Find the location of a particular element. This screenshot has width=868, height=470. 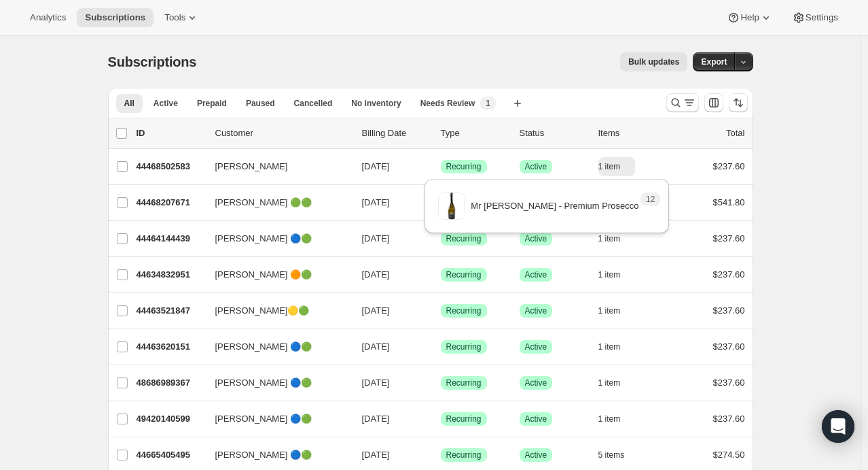

span: Tools is located at coordinates (175, 18).